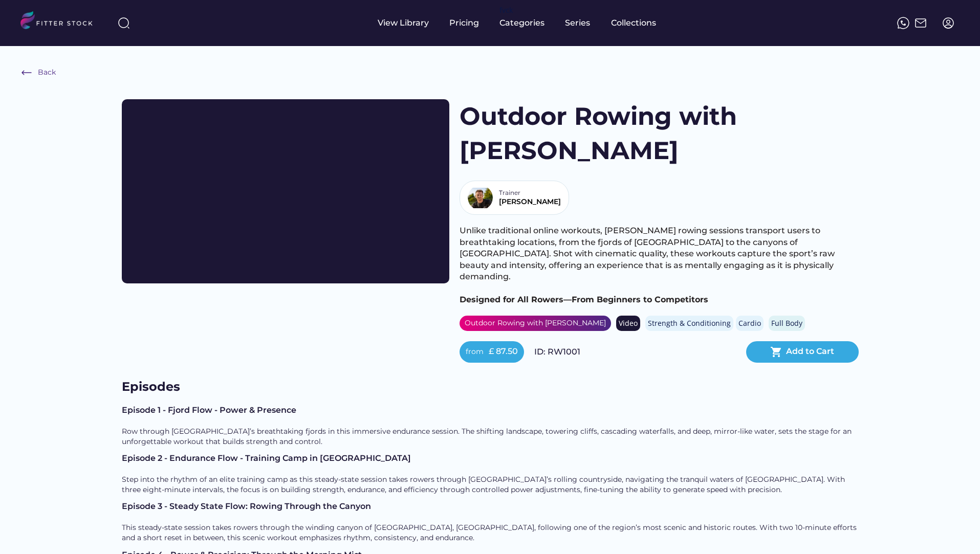  I want to click on img: Frame%20%286%29.svg, so click(26, 73).